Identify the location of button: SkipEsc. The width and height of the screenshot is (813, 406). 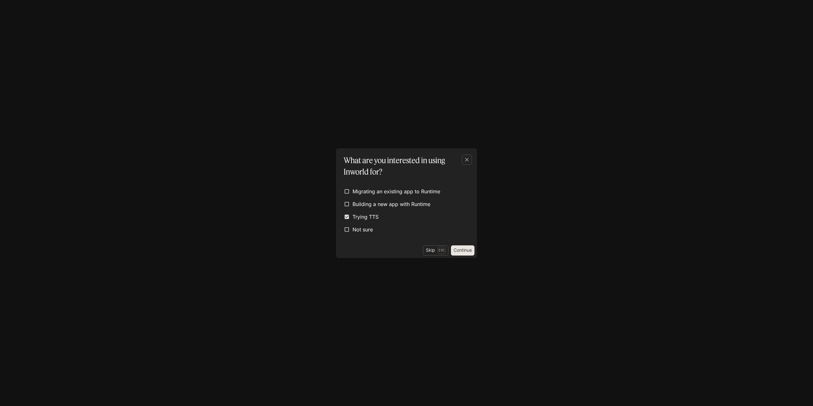
(436, 251).